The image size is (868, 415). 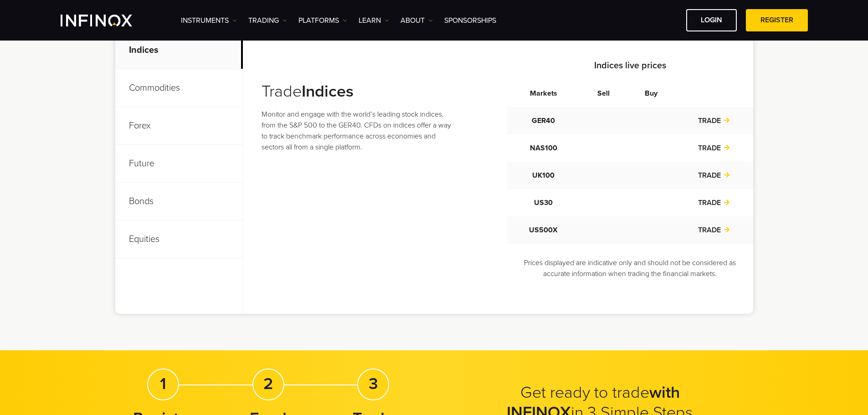 I want to click on td: NAS100, so click(x=544, y=148).